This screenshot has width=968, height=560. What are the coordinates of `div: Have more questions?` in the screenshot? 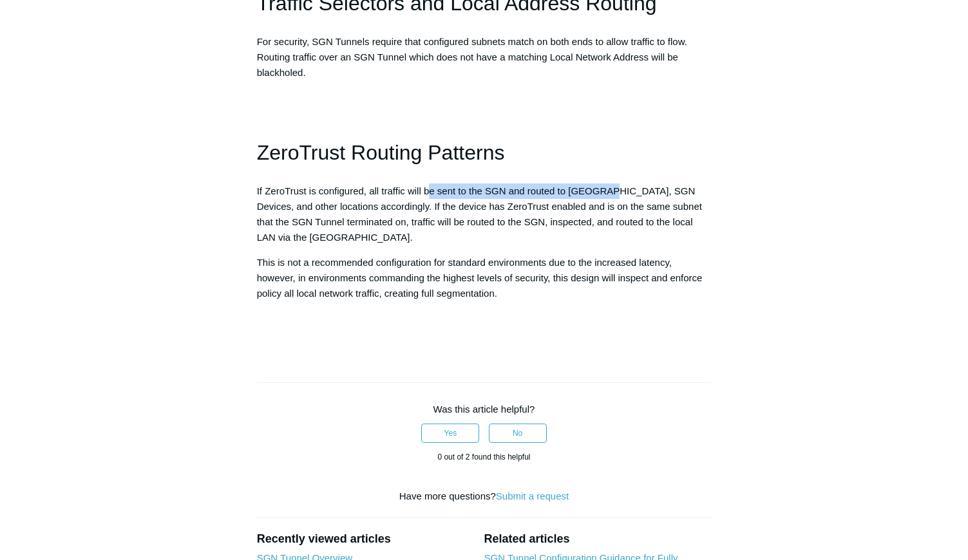 It's located at (484, 496).